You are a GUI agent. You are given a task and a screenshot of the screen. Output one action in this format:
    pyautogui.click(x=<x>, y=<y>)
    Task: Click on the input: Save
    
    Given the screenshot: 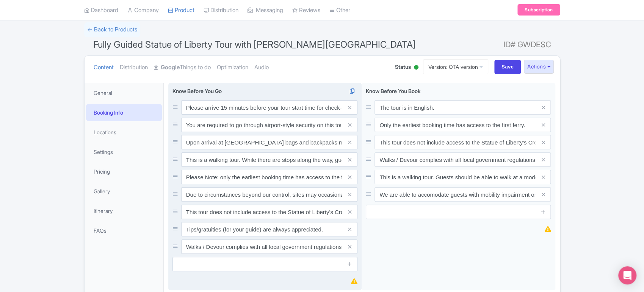 What is the action you would take?
    pyautogui.click(x=507, y=67)
    